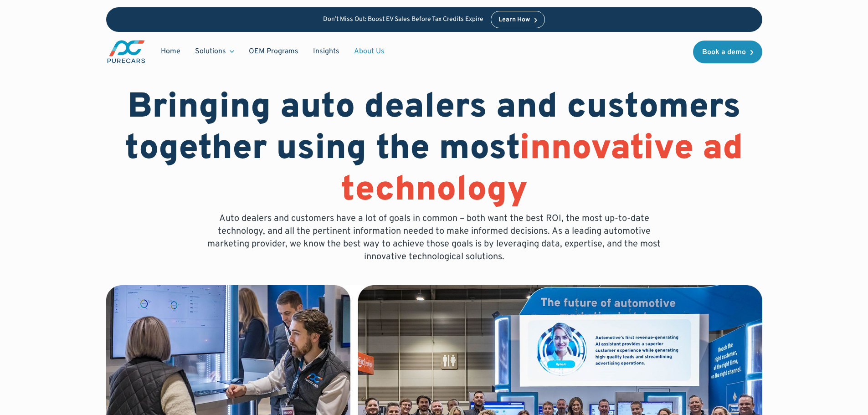 Image resolution: width=868 pixels, height=415 pixels. Describe the element at coordinates (403, 19) in the screenshot. I see `p: Don’t Miss Out: Boost EV Sales Before Tax Credits Expire` at that location.